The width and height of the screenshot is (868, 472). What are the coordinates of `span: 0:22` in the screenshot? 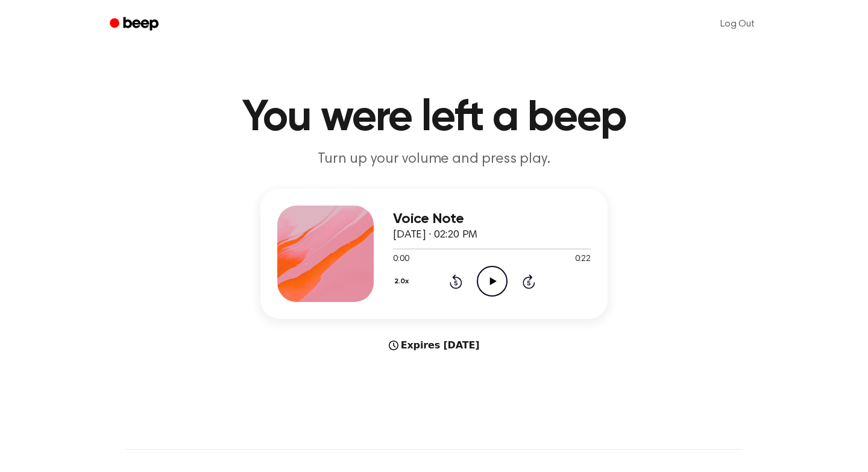 It's located at (583, 259).